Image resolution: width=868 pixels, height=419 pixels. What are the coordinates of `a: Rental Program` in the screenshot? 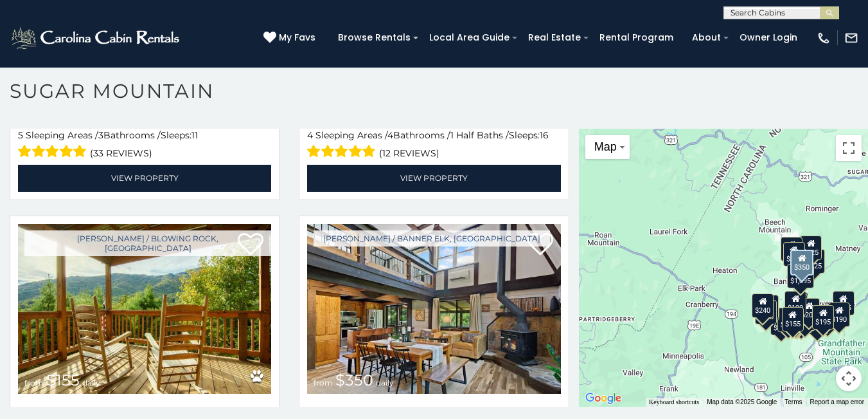 It's located at (636, 37).